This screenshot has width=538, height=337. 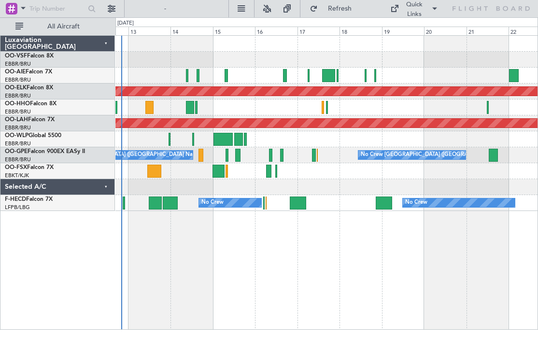 I want to click on a: OO-GPEFalcon 900EX EASy II, so click(x=45, y=152).